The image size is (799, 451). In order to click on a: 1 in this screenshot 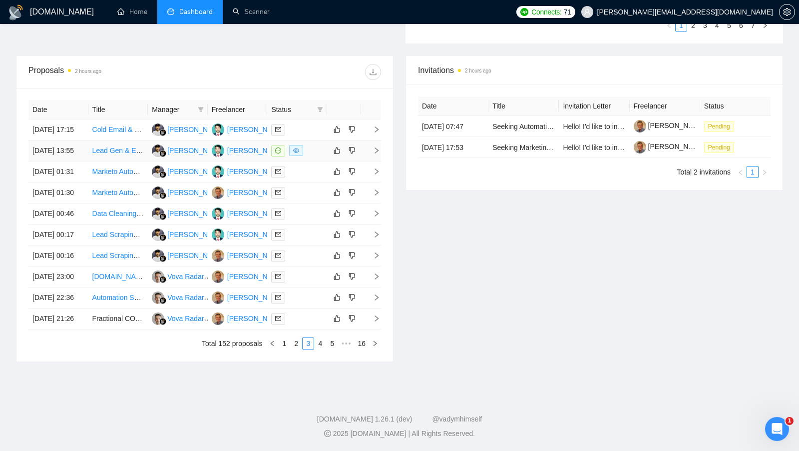, I will do `click(284, 343)`.